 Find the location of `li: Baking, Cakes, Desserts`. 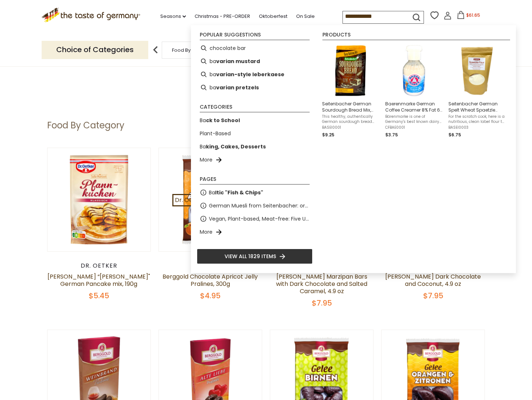

li: Baking, Cakes, Desserts is located at coordinates (254, 147).